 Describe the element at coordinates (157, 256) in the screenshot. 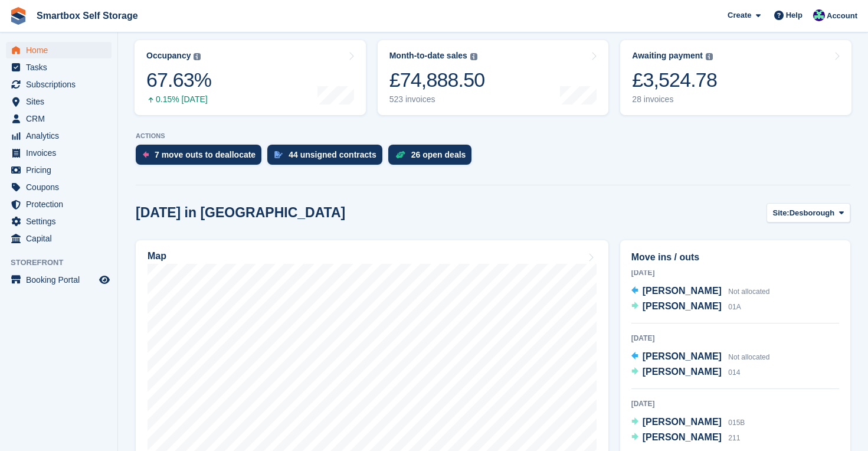

I see `h2: Map` at that location.